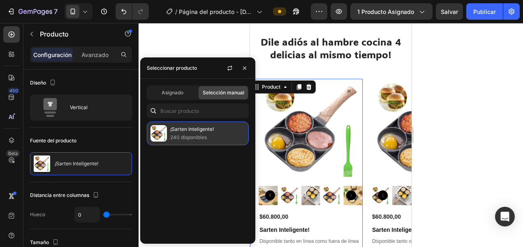  Describe the element at coordinates (172, 93) in the screenshot. I see `span: Asignado` at that location.